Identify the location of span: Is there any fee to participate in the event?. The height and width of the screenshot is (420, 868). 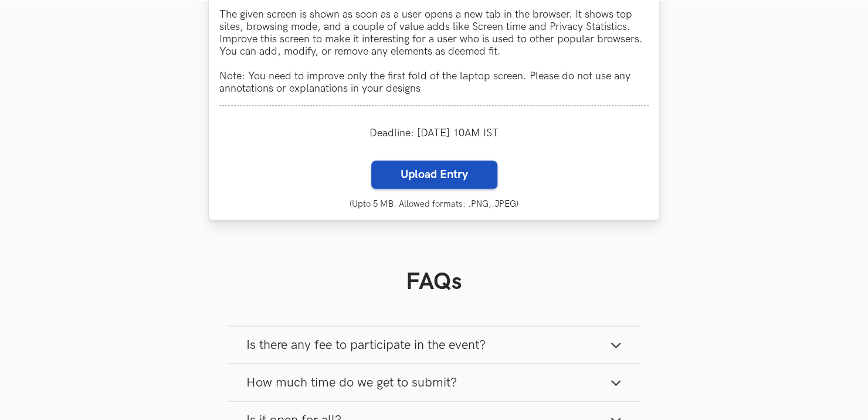
(366, 344).